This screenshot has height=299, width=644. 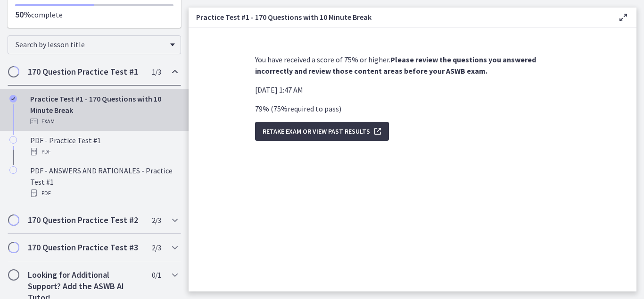 What do you see at coordinates (103, 121) in the screenshot?
I see `div: Exam` at bounding box center [103, 121].